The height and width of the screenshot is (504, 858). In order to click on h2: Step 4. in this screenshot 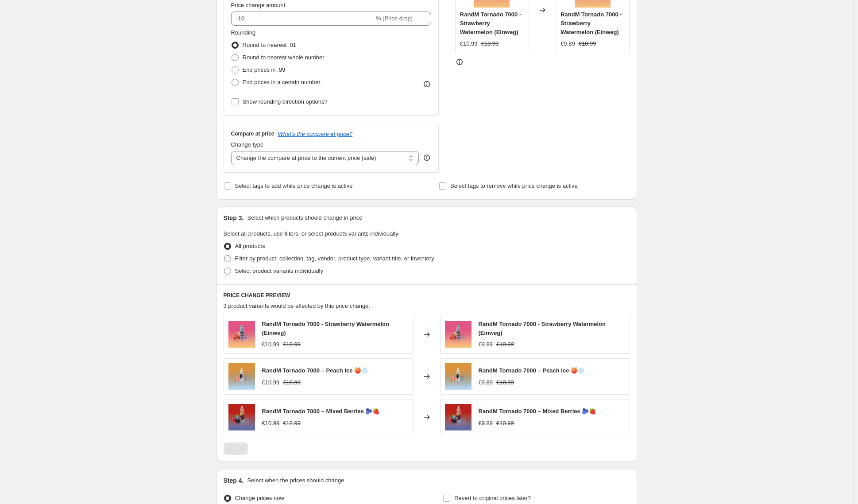, I will do `click(234, 481)`.